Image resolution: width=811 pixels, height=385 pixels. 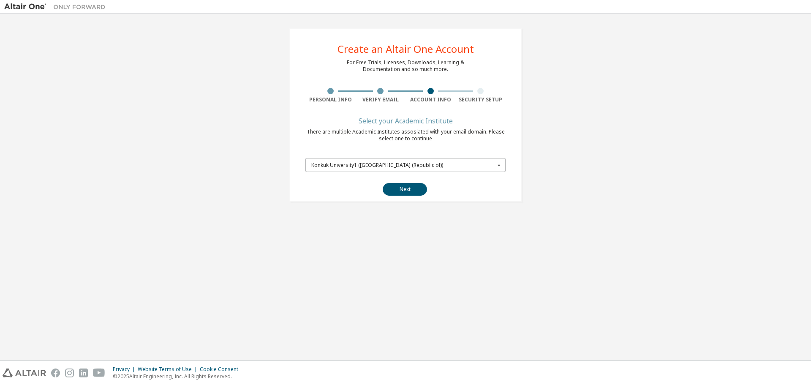 I want to click on button: Next, so click(x=404, y=189).